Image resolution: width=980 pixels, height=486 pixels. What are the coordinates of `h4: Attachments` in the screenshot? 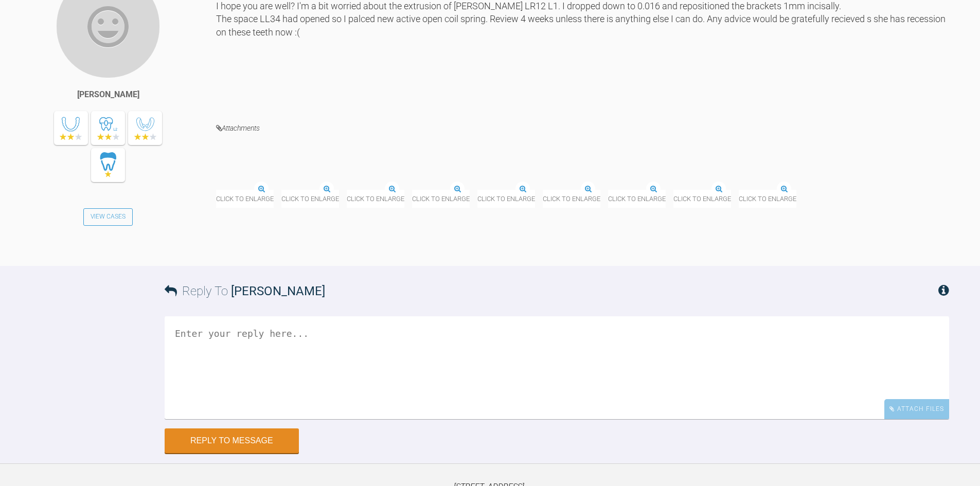 It's located at (583, 128).